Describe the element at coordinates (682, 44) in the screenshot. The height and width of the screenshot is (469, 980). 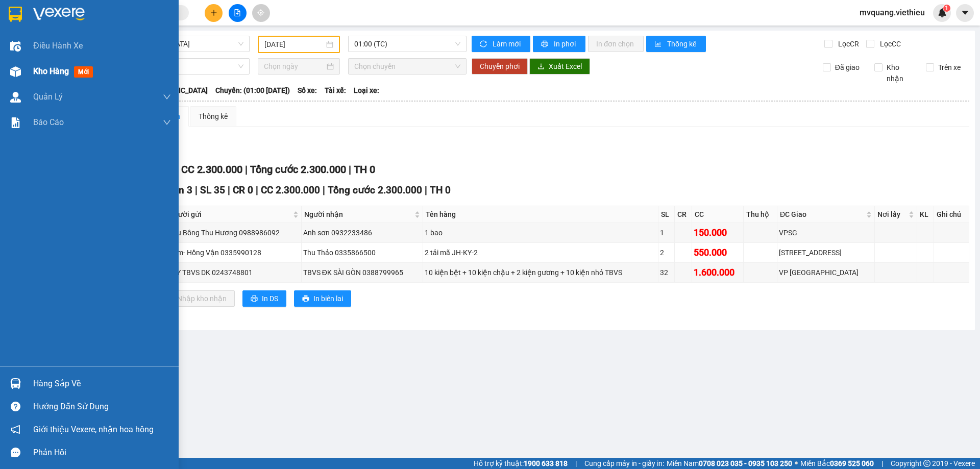
I see `span: Thống kê` at that location.